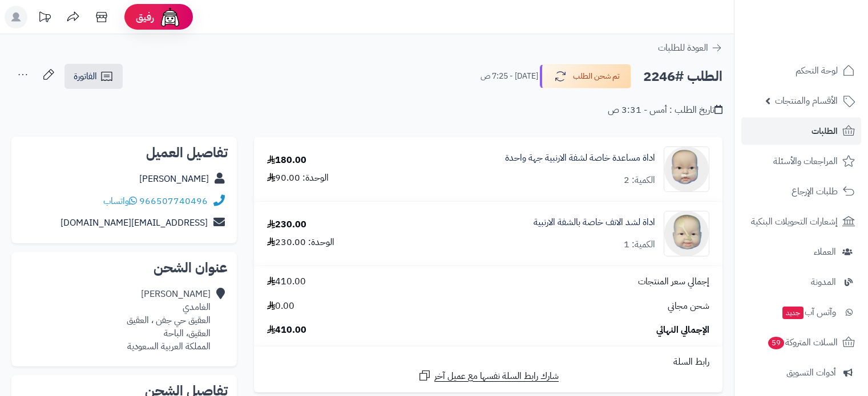 Image resolution: width=868 pixels, height=396 pixels. Describe the element at coordinates (683, 48) in the screenshot. I see `span: العودة للطلبات` at that location.